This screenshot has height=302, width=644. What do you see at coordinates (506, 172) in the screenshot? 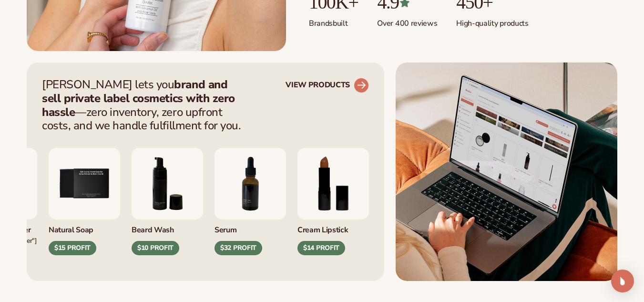
I see `img: Shopify Image 5` at bounding box center [506, 172].